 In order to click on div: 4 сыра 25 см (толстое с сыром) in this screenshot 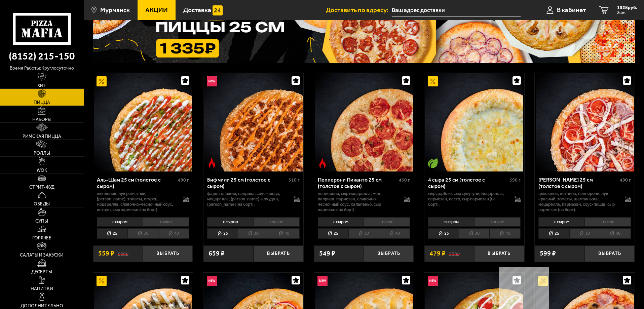, I will do `click(468, 183)`.